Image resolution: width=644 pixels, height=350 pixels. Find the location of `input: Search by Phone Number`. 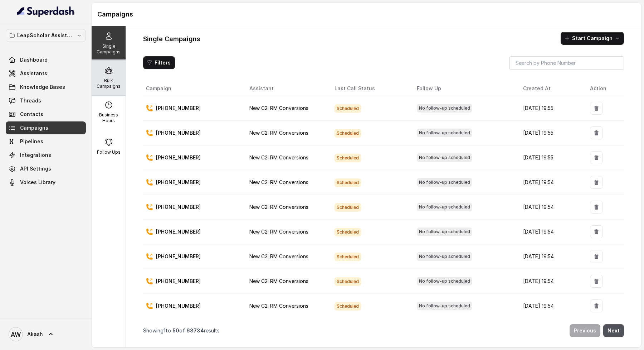

input: Search by Phone Number is located at coordinates (567, 63).